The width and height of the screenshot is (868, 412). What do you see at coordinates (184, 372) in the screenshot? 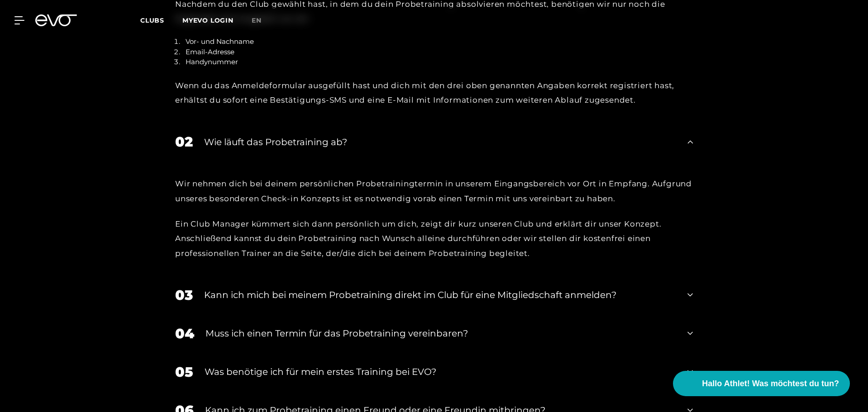
I see `div: 05` at bounding box center [184, 372].